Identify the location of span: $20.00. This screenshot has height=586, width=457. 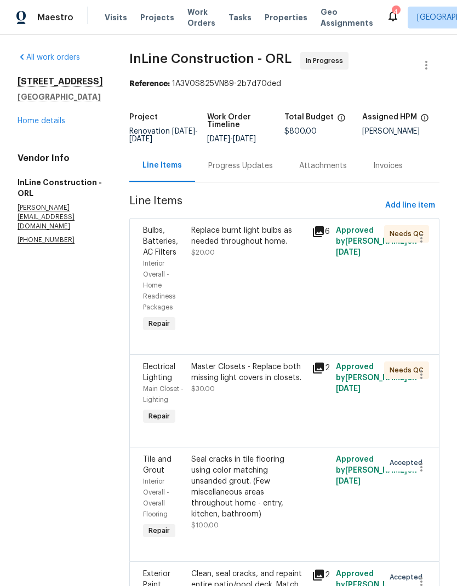
(203, 253).